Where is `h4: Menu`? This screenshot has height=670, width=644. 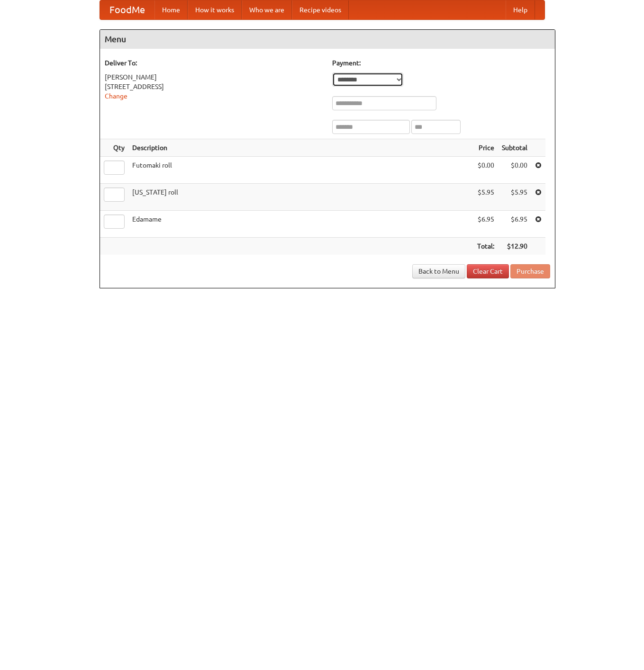 h4: Menu is located at coordinates (327, 39).